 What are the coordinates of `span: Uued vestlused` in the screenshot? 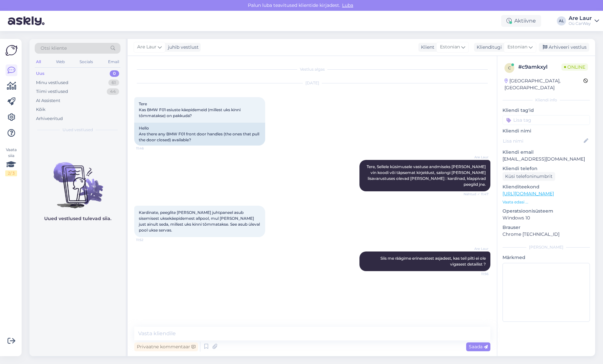 It's located at (78, 130).